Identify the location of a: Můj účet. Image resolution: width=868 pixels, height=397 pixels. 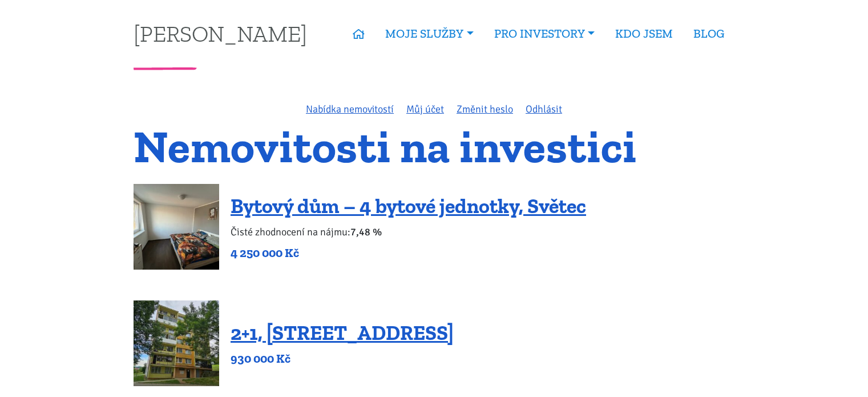
(425, 109).